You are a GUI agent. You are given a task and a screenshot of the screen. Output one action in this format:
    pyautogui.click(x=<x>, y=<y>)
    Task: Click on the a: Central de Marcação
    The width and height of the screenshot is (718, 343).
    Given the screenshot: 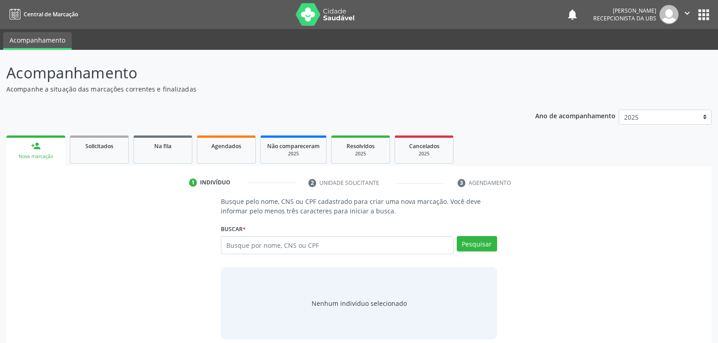 What is the action you would take?
    pyautogui.click(x=42, y=14)
    